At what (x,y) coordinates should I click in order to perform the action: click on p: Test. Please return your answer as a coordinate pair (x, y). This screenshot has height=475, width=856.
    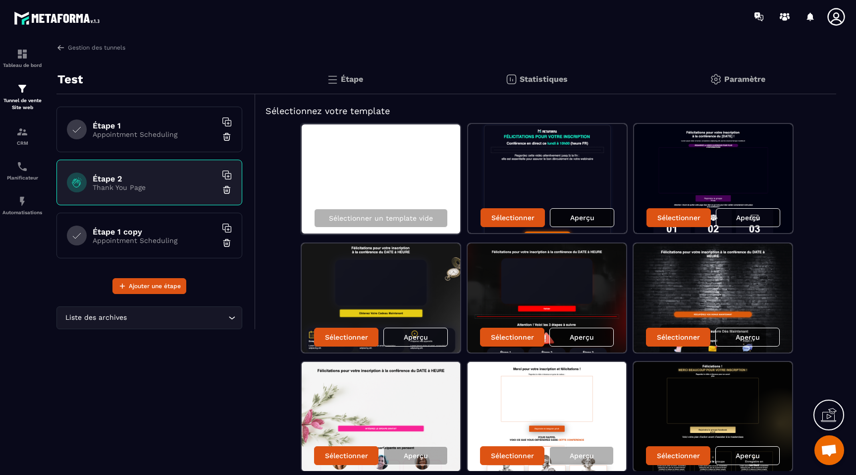
    Looking at the image, I should click on (70, 79).